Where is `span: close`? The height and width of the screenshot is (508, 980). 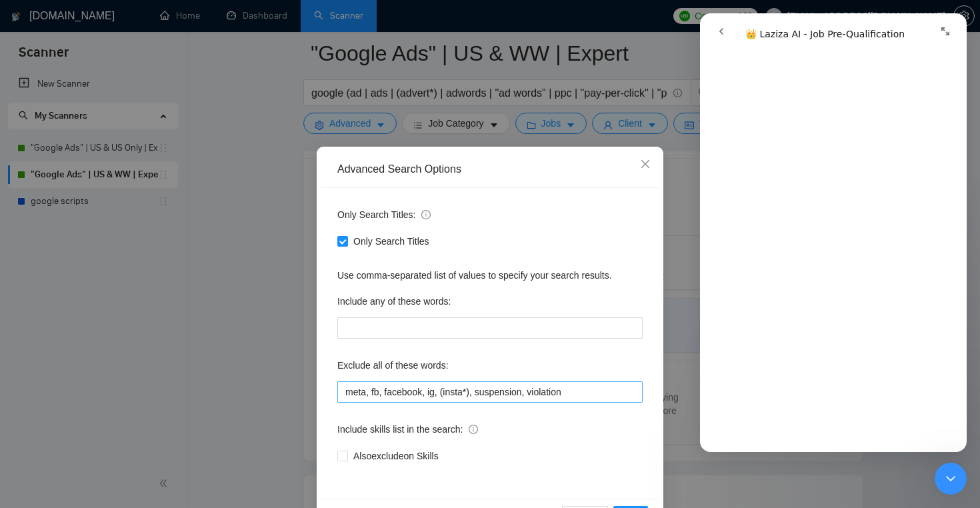 span: close is located at coordinates (645, 164).